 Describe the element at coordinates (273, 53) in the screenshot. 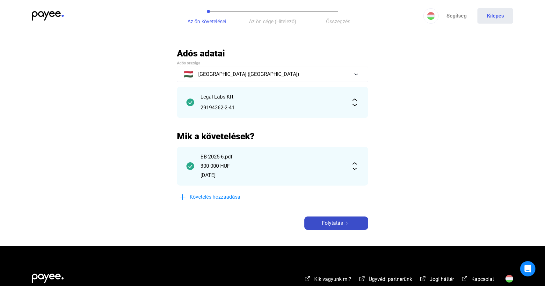

I see `h2: Adós adatai` at that location.